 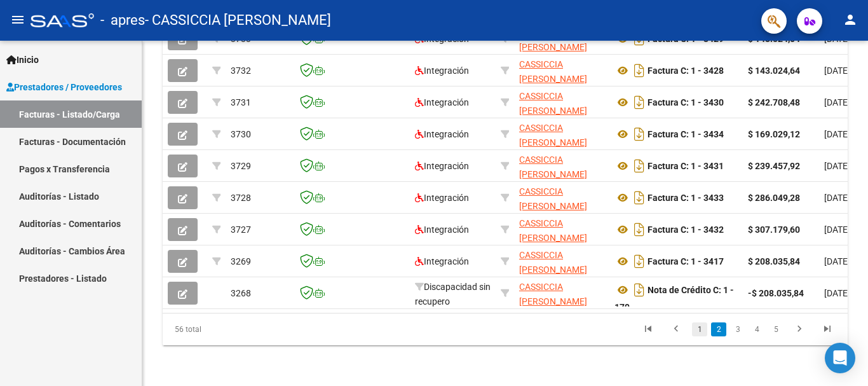 What do you see at coordinates (241, 103) in the screenshot?
I see `span: 3731` at bounding box center [241, 103].